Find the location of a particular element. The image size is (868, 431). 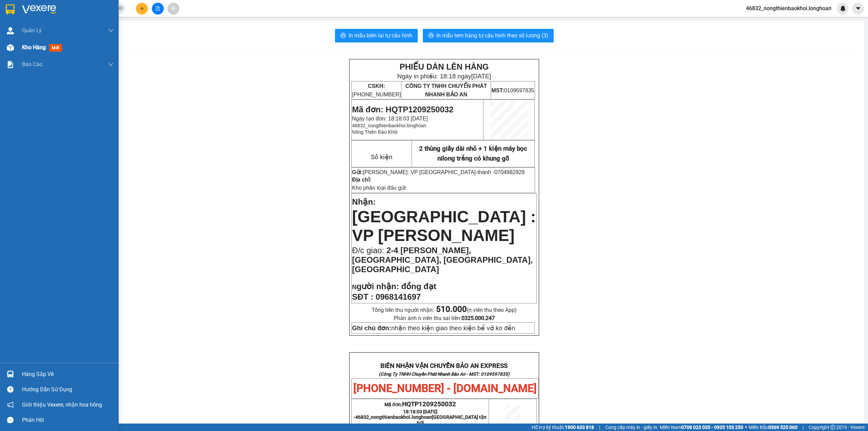

span: Kho hàng is located at coordinates (34, 47).